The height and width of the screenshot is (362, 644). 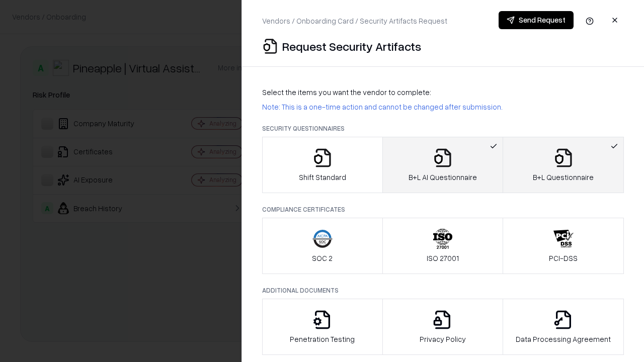 I want to click on p: Data Processing Agreement, so click(x=563, y=339).